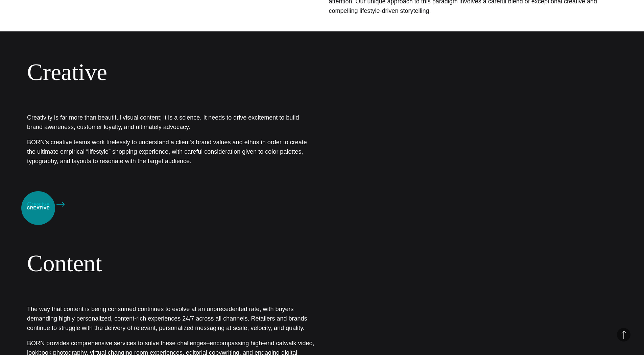  What do you see at coordinates (623, 335) in the screenshot?
I see `button: Back to Top` at bounding box center [623, 335].